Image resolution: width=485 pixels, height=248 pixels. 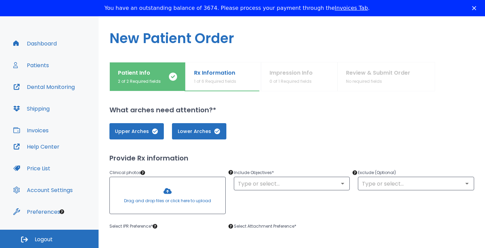 What do you see at coordinates (31, 109) in the screenshot?
I see `a: Shipping` at bounding box center [31, 109].